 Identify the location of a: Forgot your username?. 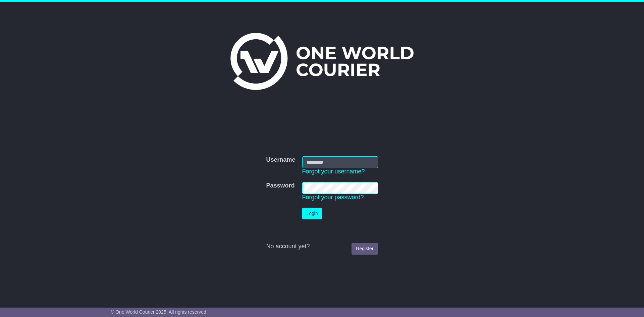
(333, 172).